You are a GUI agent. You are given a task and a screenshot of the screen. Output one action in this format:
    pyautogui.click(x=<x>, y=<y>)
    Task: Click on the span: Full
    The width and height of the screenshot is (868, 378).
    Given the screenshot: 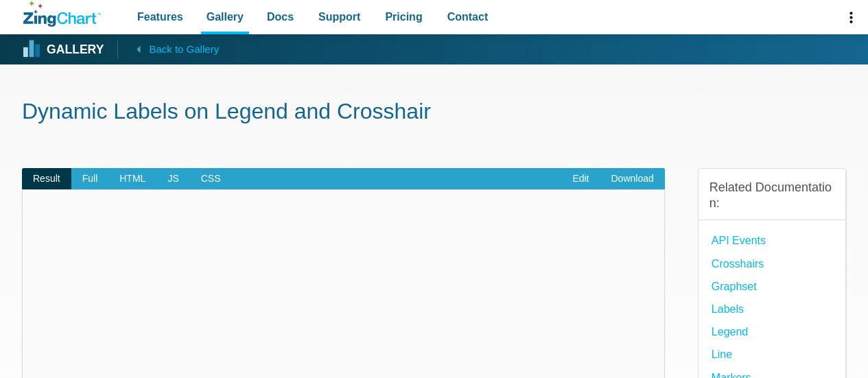 What is the action you would take?
    pyautogui.click(x=90, y=179)
    